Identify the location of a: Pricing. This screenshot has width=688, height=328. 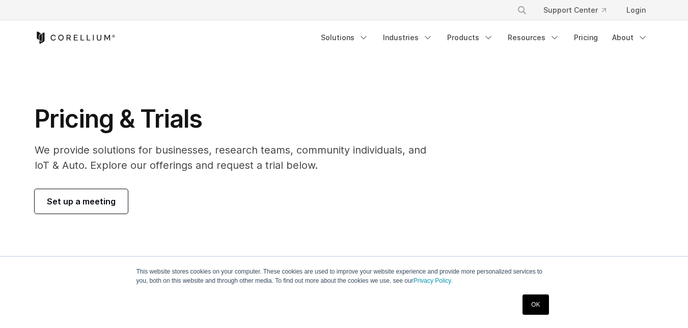
(585, 38).